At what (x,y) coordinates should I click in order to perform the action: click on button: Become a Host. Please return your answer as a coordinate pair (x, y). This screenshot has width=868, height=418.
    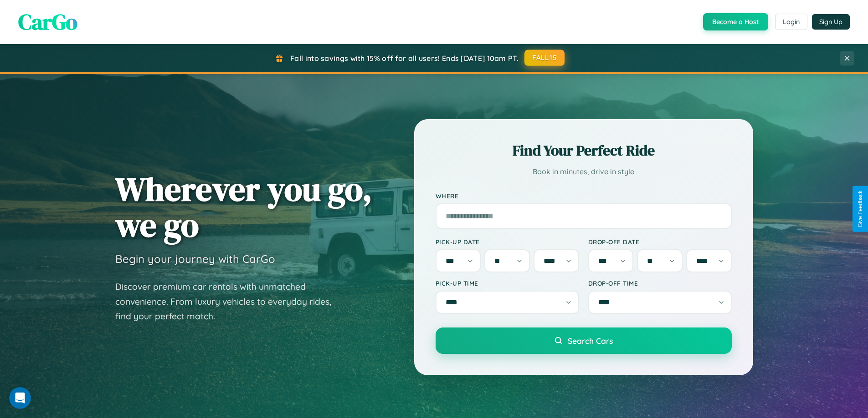
    Looking at the image, I should click on (735, 22).